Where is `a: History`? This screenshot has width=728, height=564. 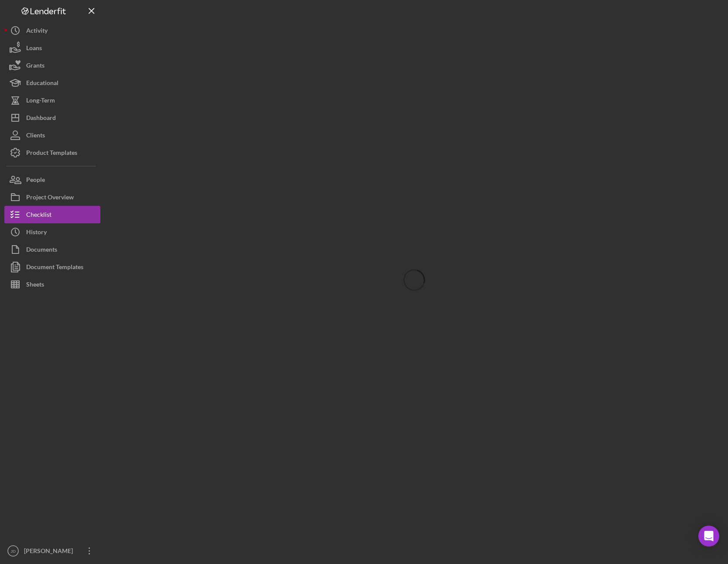 a: History is located at coordinates (53, 232).